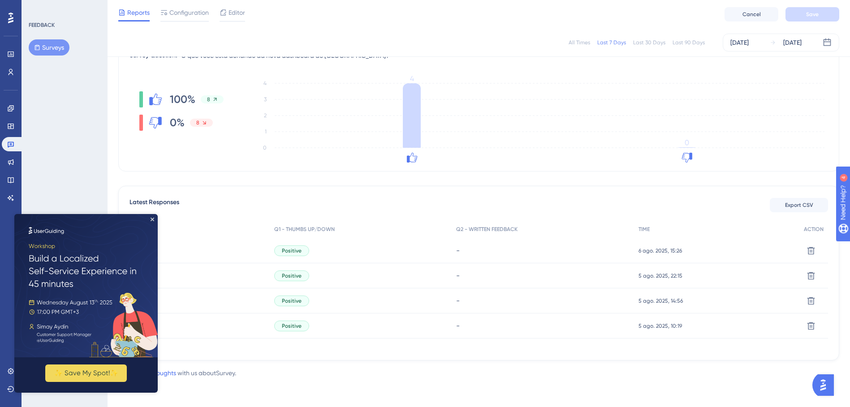 The height and width of the screenshot is (407, 850). What do you see at coordinates (72, 159) in the screenshot?
I see `button: ✨ Save My Spot!✨` at bounding box center [72, 159].